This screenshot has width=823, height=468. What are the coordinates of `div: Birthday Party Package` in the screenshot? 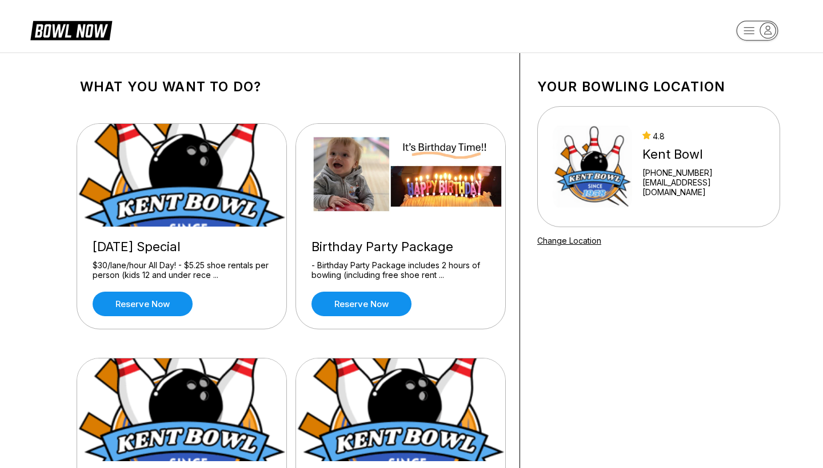 It's located at (401, 247).